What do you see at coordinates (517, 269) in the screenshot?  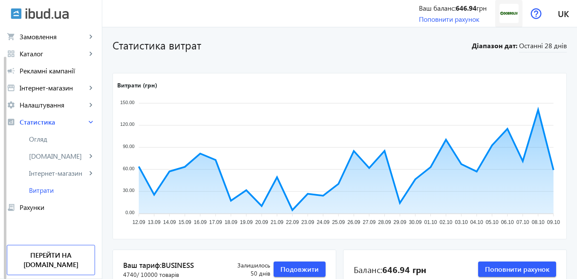 I see `button: Поповнити рахунок` at bounding box center [517, 269].